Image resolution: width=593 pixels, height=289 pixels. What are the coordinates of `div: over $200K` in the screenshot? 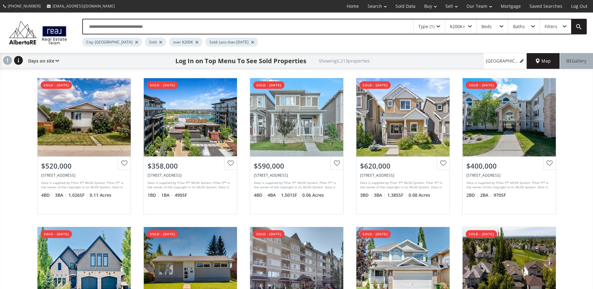 It's located at (186, 42).